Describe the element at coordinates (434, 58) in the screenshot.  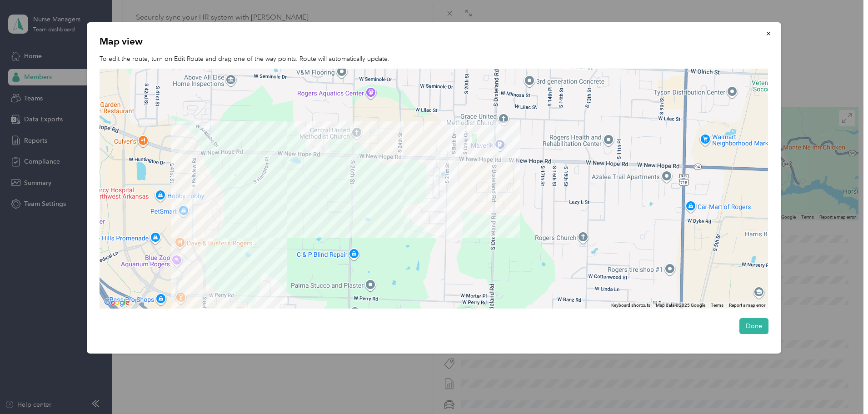
I see `p: To edit the route, turn on Edit Route and drag one of the way points. Route will automatically up...` at that location.